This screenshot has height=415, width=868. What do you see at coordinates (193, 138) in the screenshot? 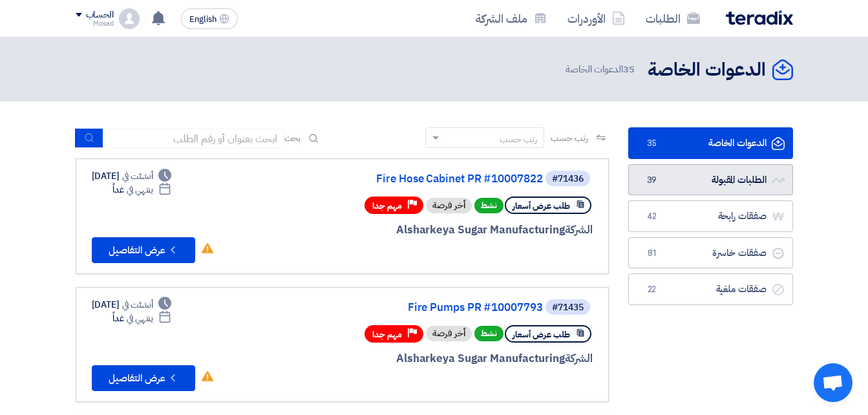
I see `input: ابحث بعنوان أو رقم الطلب` at bounding box center [193, 138].